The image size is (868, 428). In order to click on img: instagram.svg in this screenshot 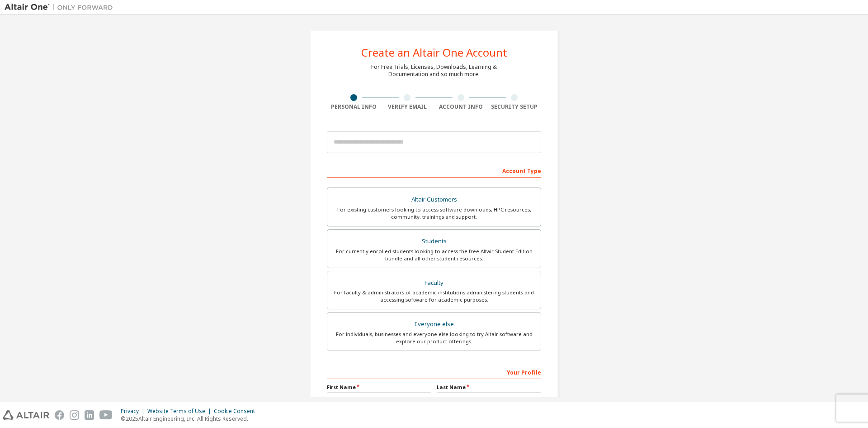, I will do `click(74, 414)`.